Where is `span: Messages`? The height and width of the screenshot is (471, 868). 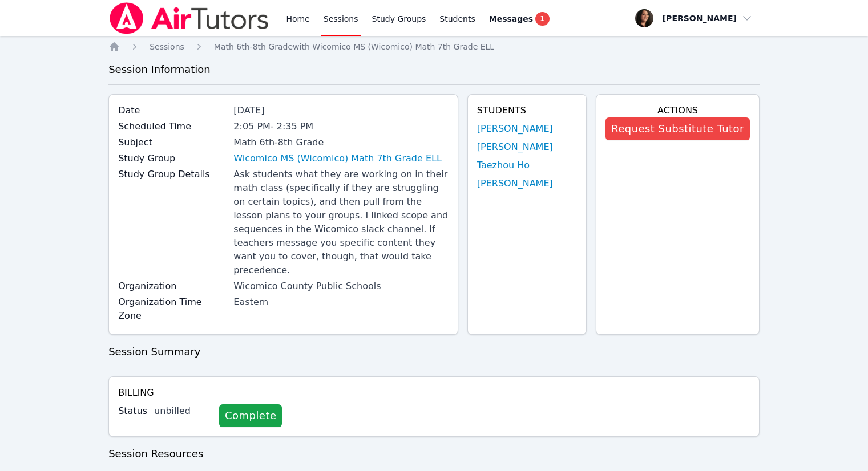 span: Messages is located at coordinates (511, 19).